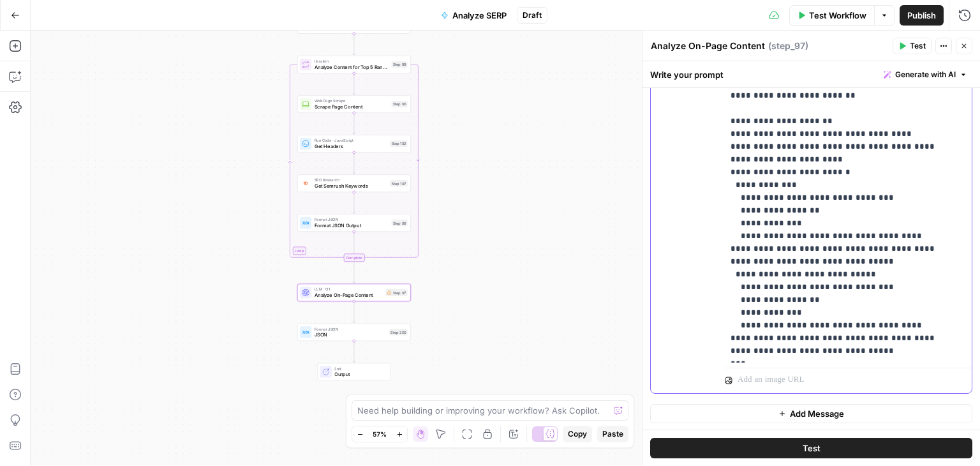  Describe the element at coordinates (360, 374) in the screenshot. I see `span: Output` at that location.